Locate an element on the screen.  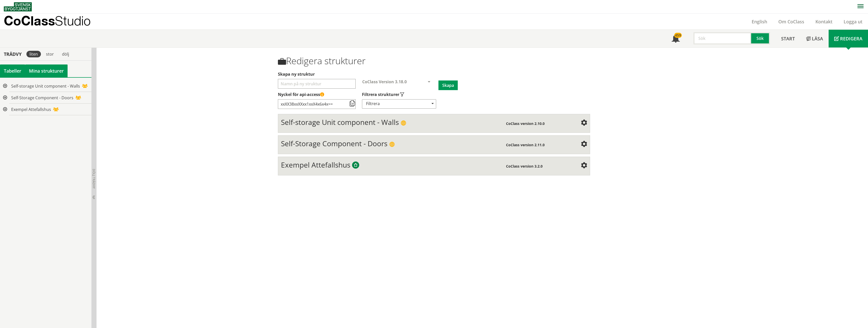
div: stor is located at coordinates (50, 54).